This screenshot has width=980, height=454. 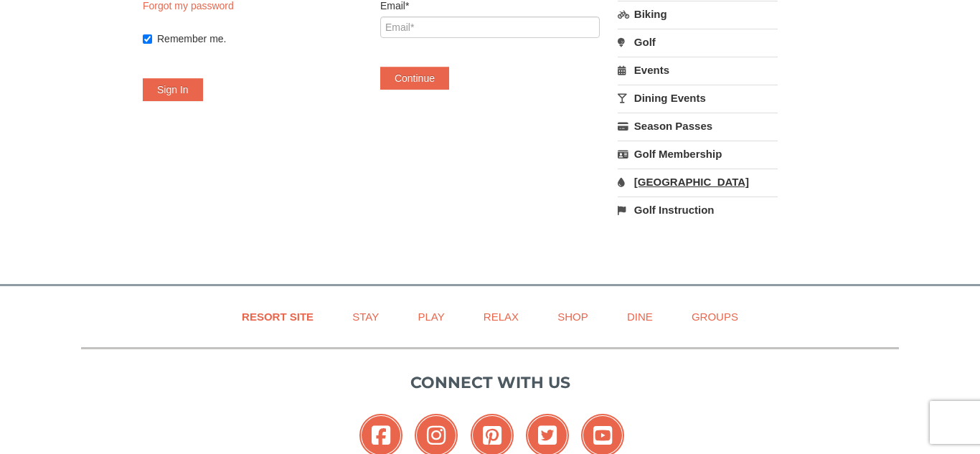 What do you see at coordinates (278, 316) in the screenshot?
I see `a: Resort Site` at bounding box center [278, 316].